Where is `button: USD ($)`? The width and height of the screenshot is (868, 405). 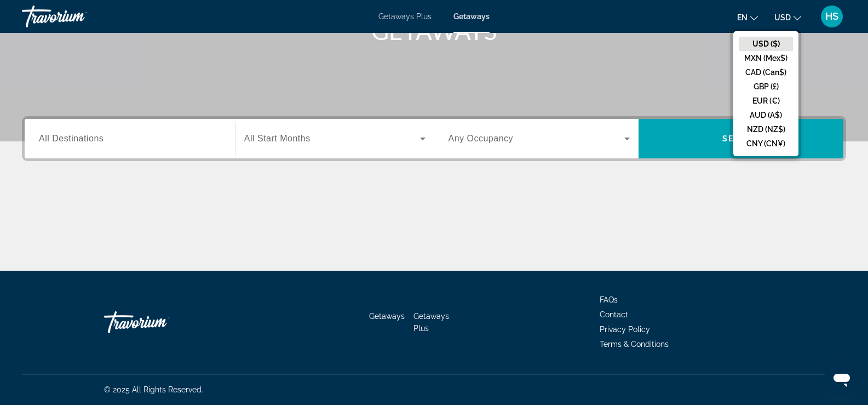
button: USD ($) is located at coordinates (766, 44).